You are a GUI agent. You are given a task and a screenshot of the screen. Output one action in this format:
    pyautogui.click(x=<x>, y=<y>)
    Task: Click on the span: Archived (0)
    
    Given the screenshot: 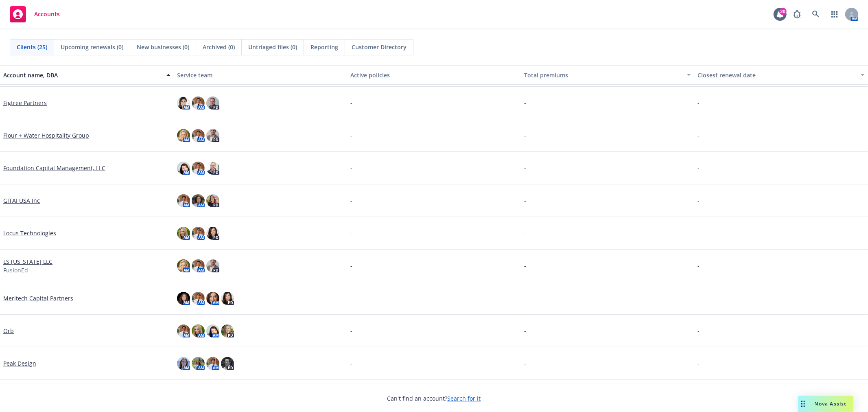 What is the action you would take?
    pyautogui.click(x=219, y=47)
    